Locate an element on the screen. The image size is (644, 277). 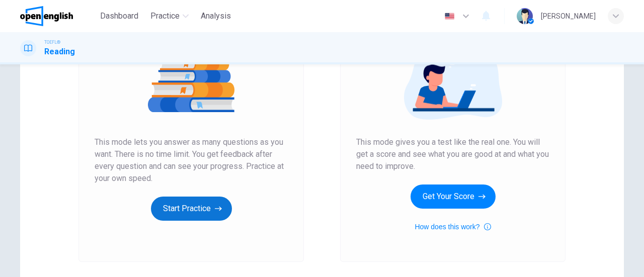
span: TOEFL® is located at coordinates (53, 42).